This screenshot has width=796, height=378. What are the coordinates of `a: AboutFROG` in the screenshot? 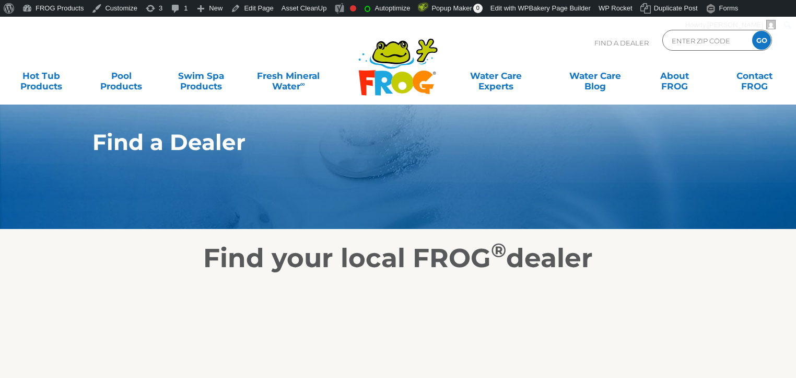 It's located at (675, 76).